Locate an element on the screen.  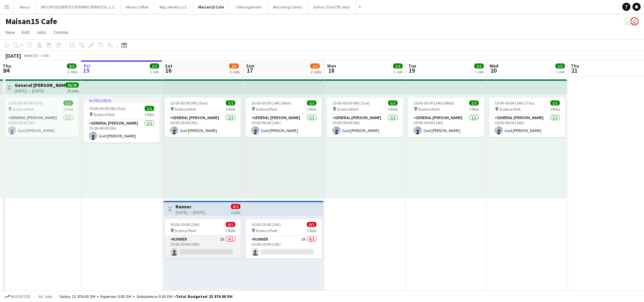
span: 2/2 is located at coordinates (72, 66).